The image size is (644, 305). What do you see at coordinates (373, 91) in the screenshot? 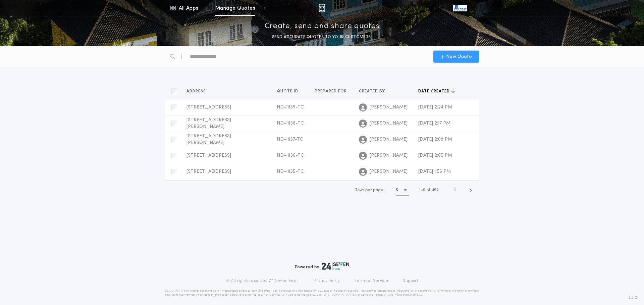
I see `span: Created by` at bounding box center [373, 91].